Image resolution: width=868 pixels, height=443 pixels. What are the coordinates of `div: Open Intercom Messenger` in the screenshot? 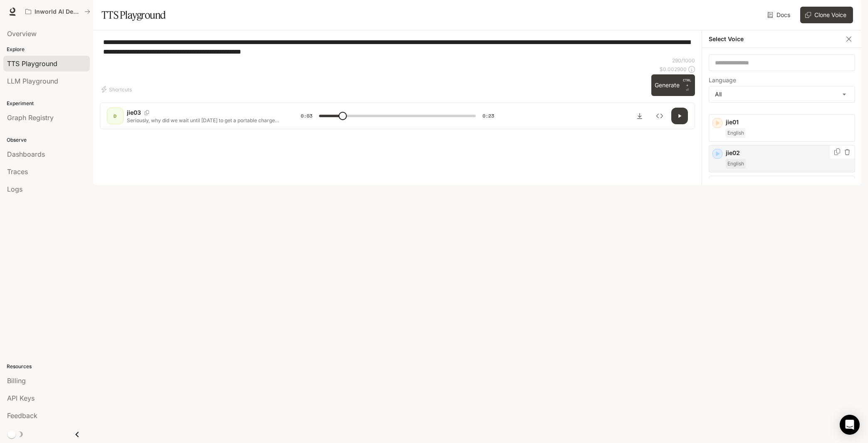 It's located at (849, 425).